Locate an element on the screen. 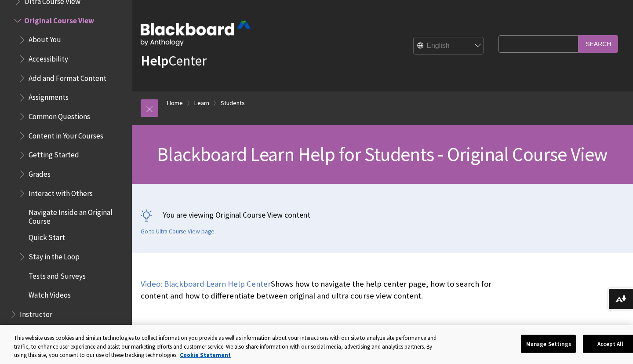 The image size is (633, 364). p: Shows how to navigate the help center page, how to search for content and how to differentiate be... is located at coordinates (317, 290).